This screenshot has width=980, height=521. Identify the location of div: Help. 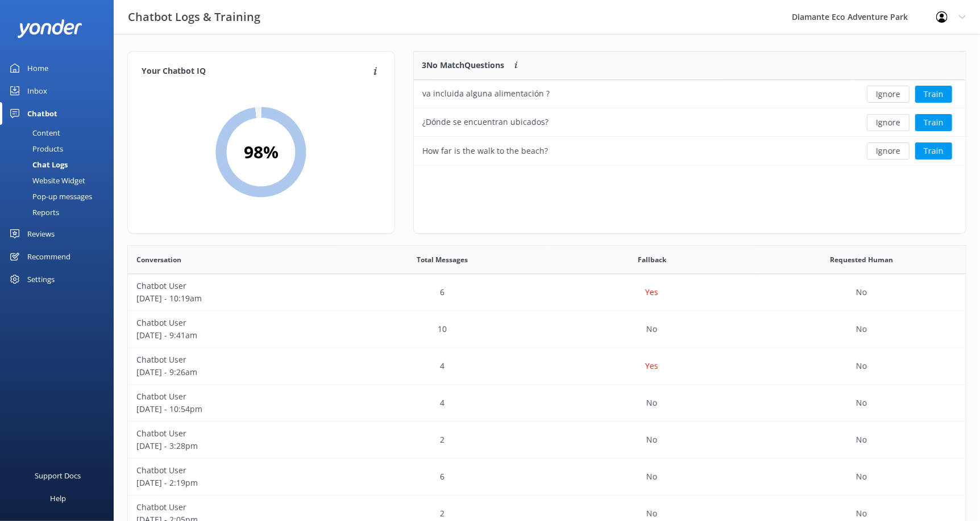
(58, 498).